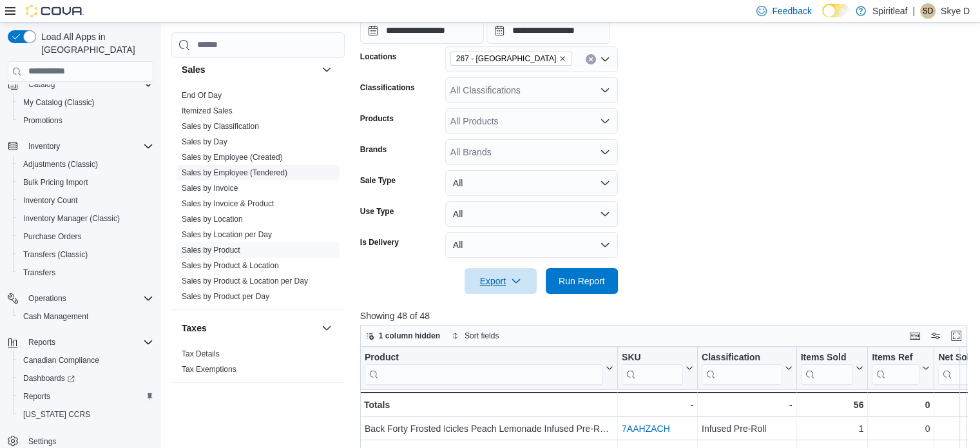 The width and height of the screenshot is (980, 448). Describe the element at coordinates (227, 234) in the screenshot. I see `span: Sales by Location per Day` at that location.